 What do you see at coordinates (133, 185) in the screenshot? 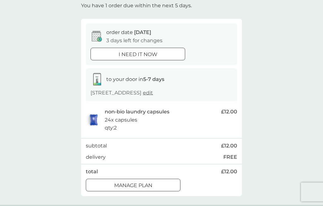
I see `button: Manage plan` at bounding box center [133, 185].